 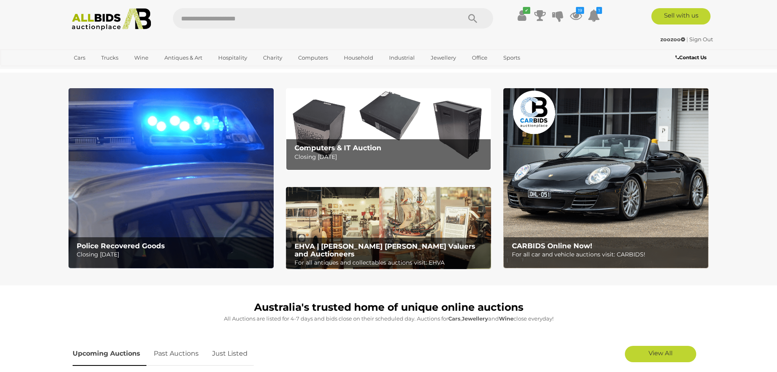 What do you see at coordinates (512, 58) in the screenshot?
I see `a: Sports` at bounding box center [512, 58].